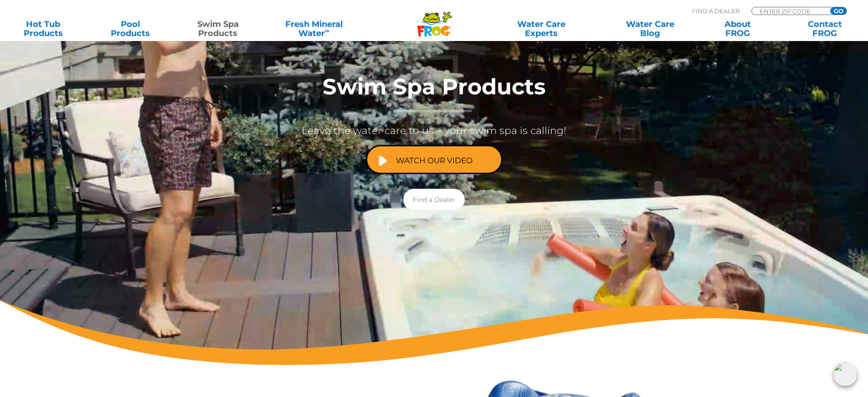 This screenshot has height=397, width=868. Describe the element at coordinates (434, 93) in the screenshot. I see `h1: Swim Spa Products` at that location.